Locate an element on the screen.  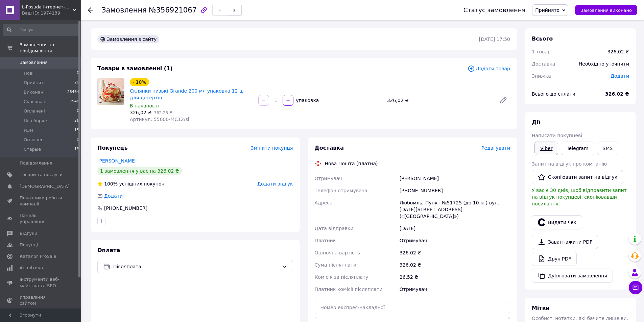
a: Редагувати is located at coordinates (504, 100).